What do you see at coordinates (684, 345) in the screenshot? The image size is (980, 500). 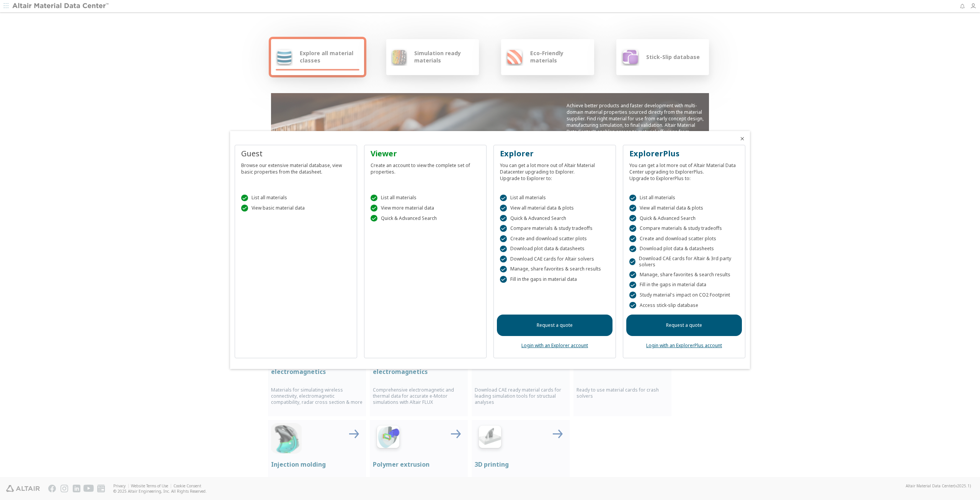 I see `a: Login with an ExplorerPlus account` at bounding box center [684, 345].